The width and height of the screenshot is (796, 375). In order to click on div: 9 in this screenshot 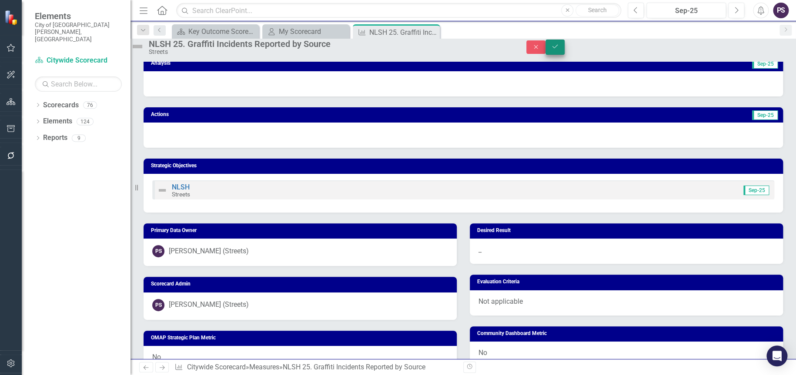, I will do `click(79, 138)`.